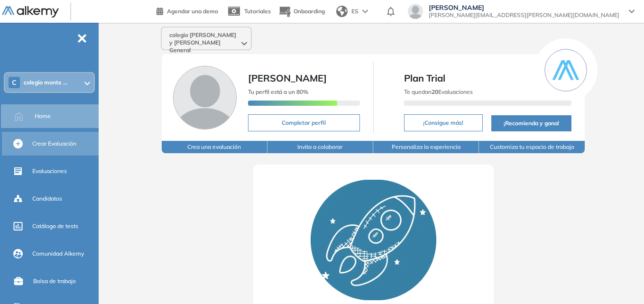  Describe the element at coordinates (54, 144) in the screenshot. I see `span: Crear Evaluación` at that location.